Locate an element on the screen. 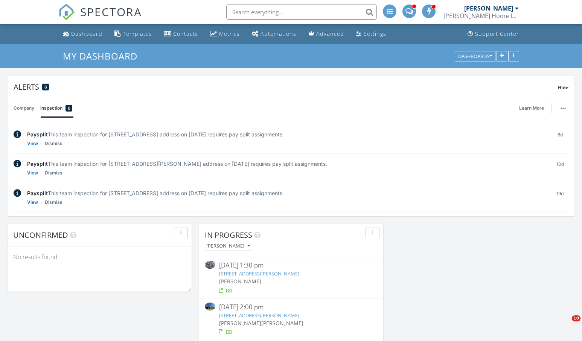 This screenshot has width=582, height=341. div: Dashboards is located at coordinates (475, 56).